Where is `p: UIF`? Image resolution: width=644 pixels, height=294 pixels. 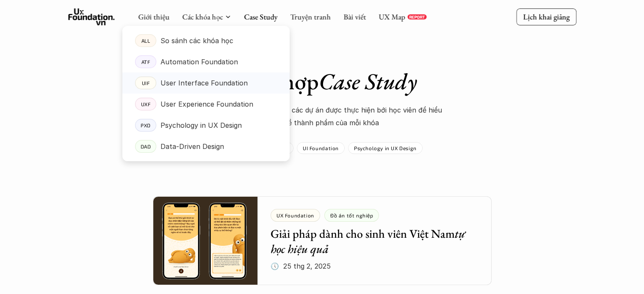 p: UIF is located at coordinates (145, 83).